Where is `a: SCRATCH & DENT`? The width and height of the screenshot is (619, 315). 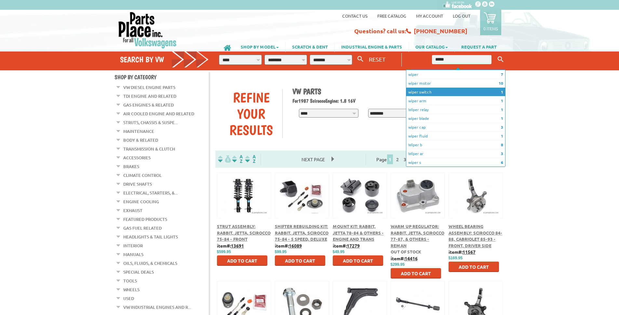 a: SCRATCH & DENT is located at coordinates (310, 47).